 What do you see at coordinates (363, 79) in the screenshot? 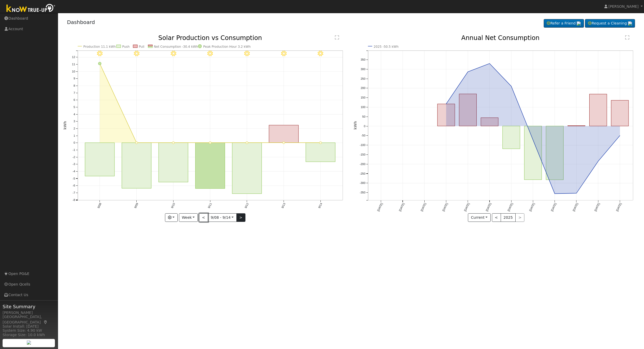
I see `text: 250` at bounding box center [363, 79].